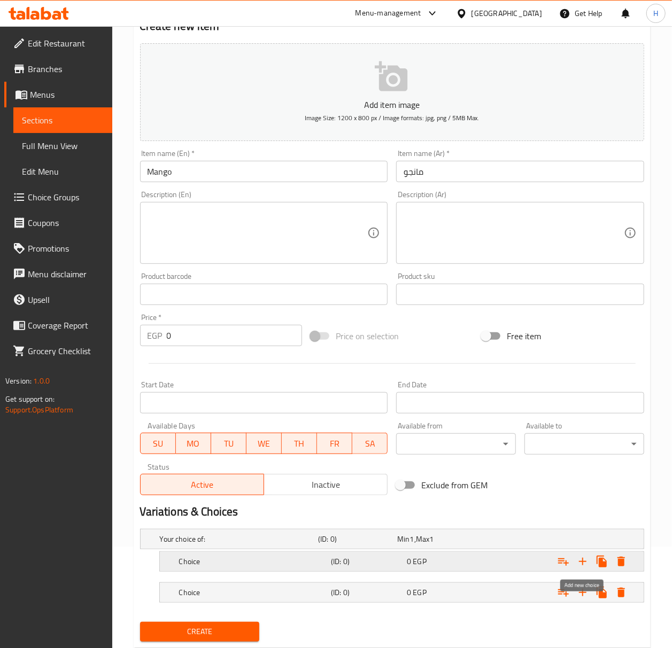 Image resolution: width=672 pixels, height=648 pixels. What do you see at coordinates (67, 95) in the screenshot?
I see `span: Menus` at bounding box center [67, 95].